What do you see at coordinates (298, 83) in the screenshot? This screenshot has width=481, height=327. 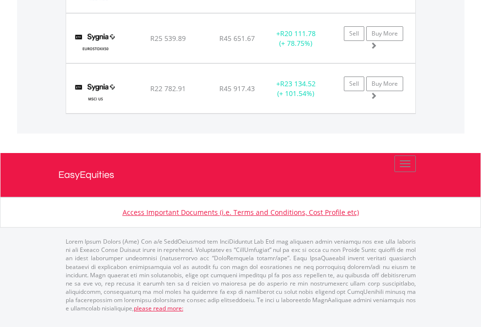 I see `span: R23 134.52` at bounding box center [298, 83].